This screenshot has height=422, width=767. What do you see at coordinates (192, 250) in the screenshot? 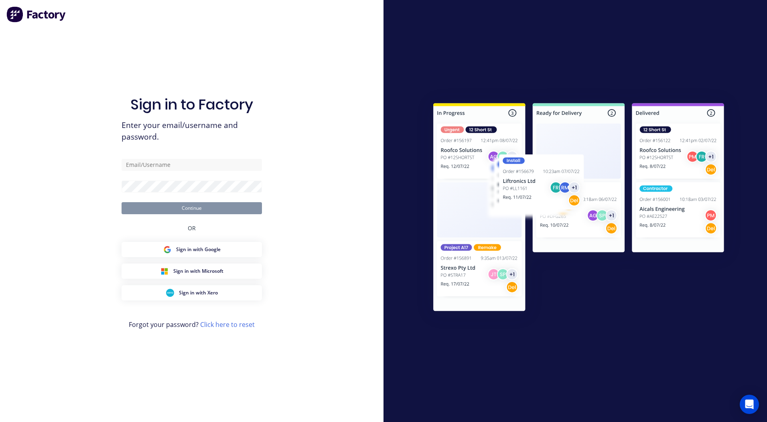
I see `button: Google Sign inSign in with Google` at bounding box center [192, 250].